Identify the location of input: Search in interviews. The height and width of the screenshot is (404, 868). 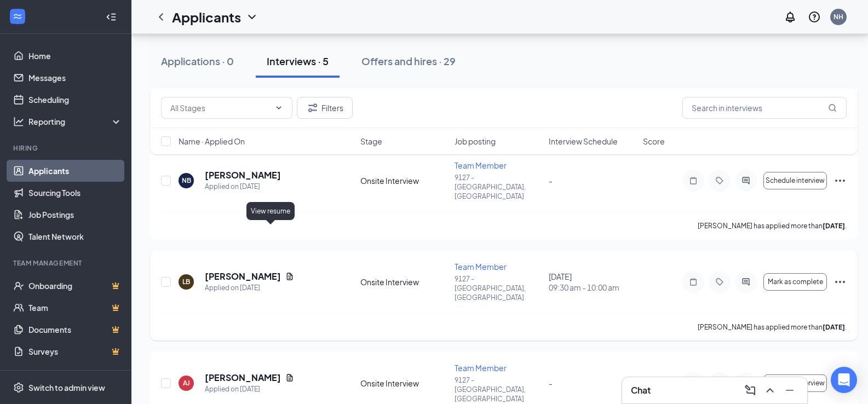
(765, 108).